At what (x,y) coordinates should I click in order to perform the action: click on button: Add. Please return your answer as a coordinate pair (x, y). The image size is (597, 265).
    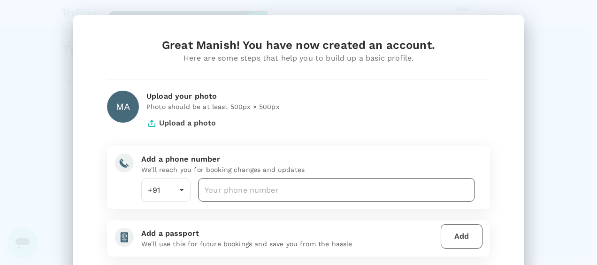
    Looking at the image, I should click on (461, 236).